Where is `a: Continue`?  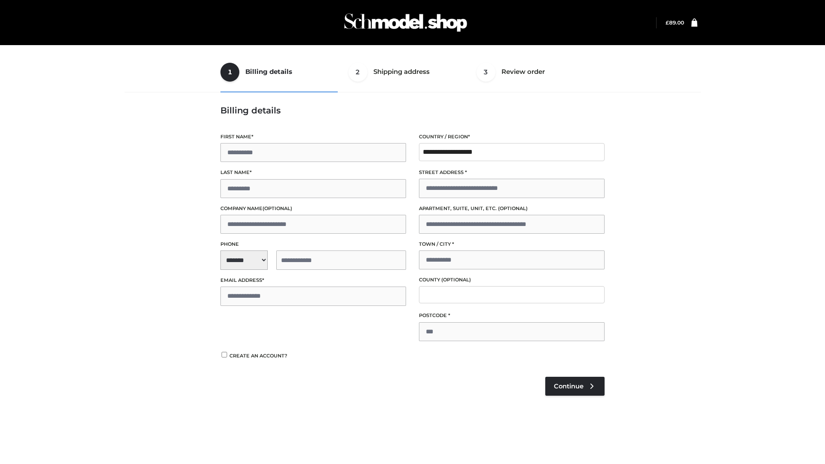 a: Continue is located at coordinates (575, 386).